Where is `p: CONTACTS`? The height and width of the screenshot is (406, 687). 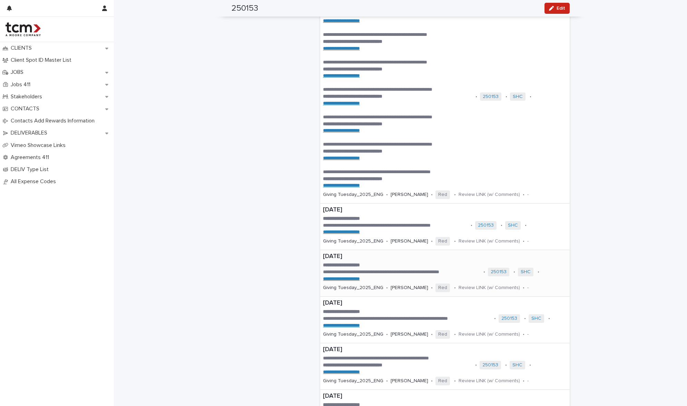
p: CONTACTS is located at coordinates (26, 109).